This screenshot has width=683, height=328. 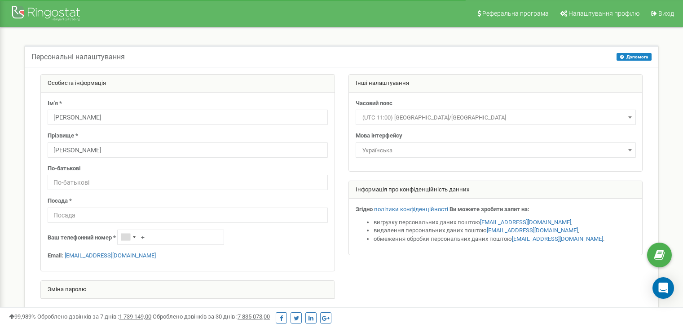 What do you see at coordinates (663, 288) in the screenshot?
I see `div: Open Intercom Messenger` at bounding box center [663, 288].